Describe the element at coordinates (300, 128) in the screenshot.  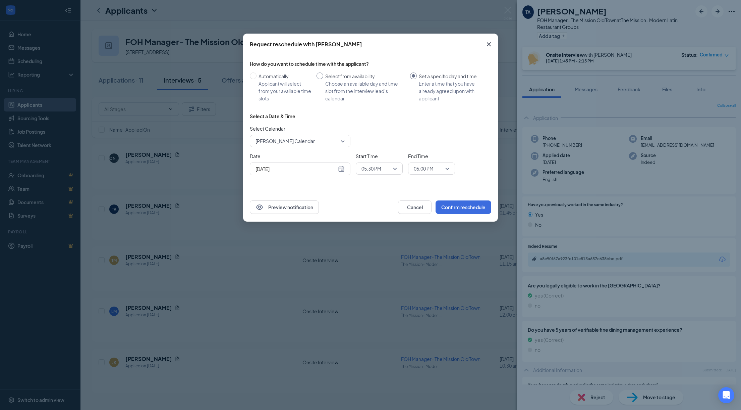
I see `span: Select Calendar` at that location.